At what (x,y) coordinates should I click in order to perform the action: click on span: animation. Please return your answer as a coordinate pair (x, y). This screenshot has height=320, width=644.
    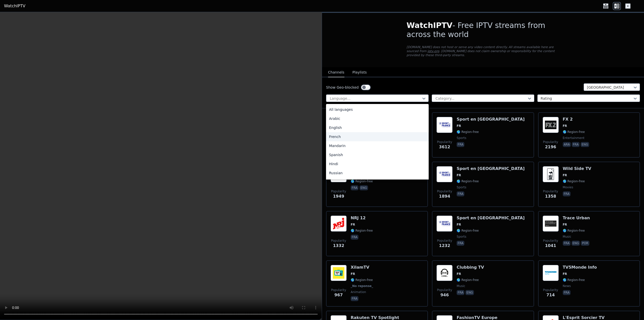
    Looking at the image, I should click on (358, 292).